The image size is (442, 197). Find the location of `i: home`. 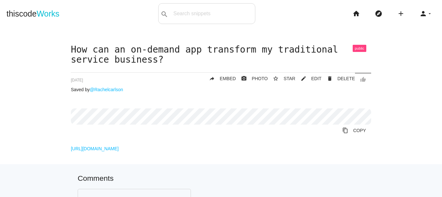

i: home is located at coordinates (356, 14).